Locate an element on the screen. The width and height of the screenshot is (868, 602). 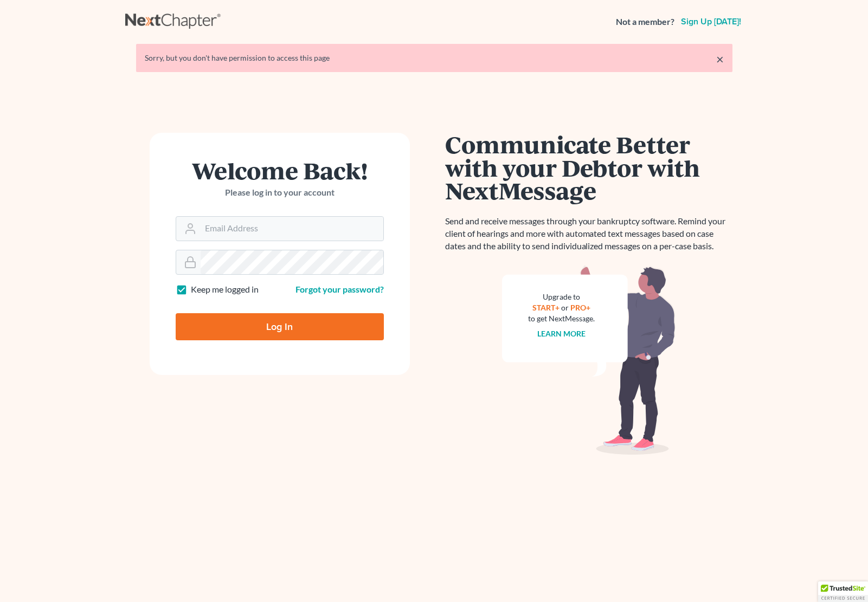
h1: Communicate Better with your Debtor with NextMessage is located at coordinates (589, 168).